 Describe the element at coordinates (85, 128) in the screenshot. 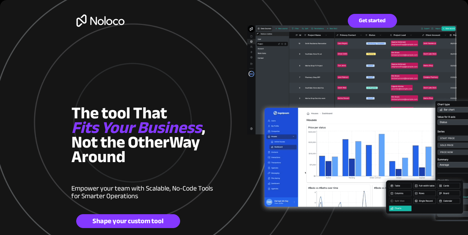

I see `em: Fits` at that location.